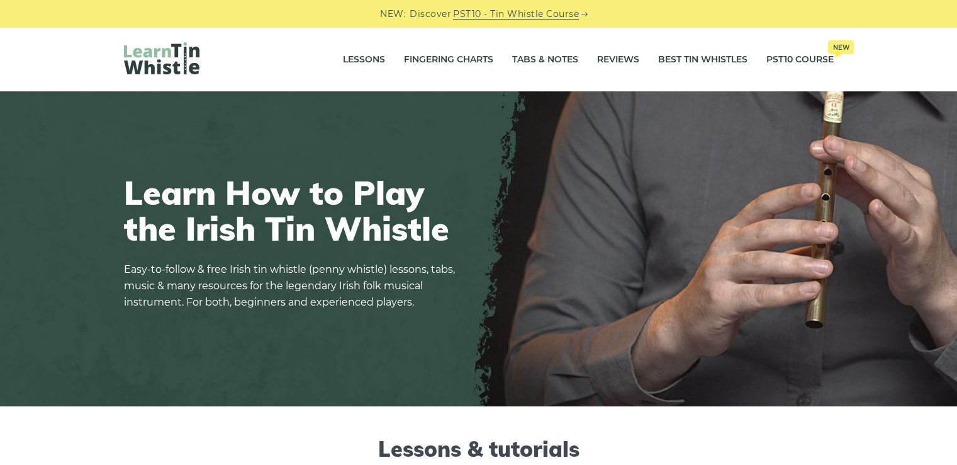 The height and width of the screenshot is (465, 957). What do you see at coordinates (703, 60) in the screenshot?
I see `a: Best Tin Whistles` at bounding box center [703, 60].